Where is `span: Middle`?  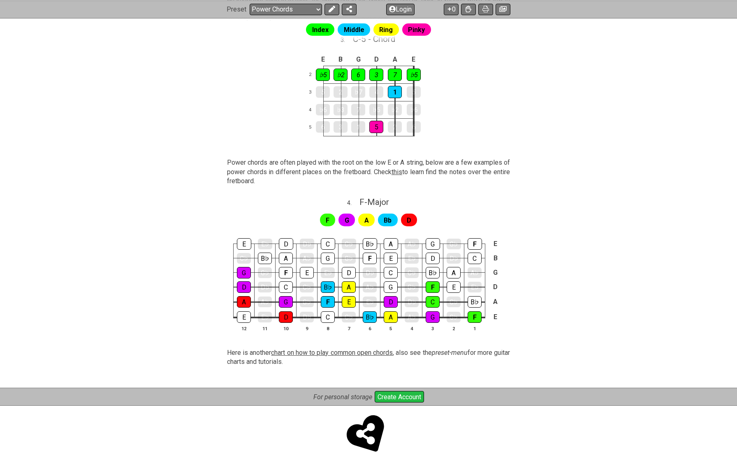 span: Middle is located at coordinates (354, 30).